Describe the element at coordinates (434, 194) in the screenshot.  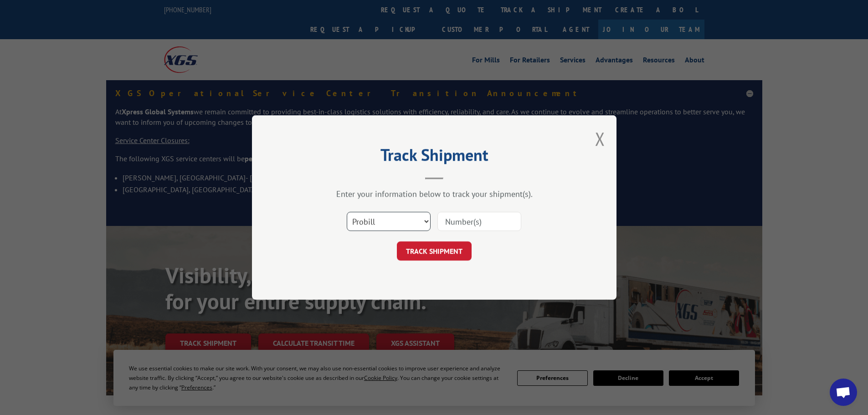
I see `div: Enter your information below to track your shipment(s).` at that location.